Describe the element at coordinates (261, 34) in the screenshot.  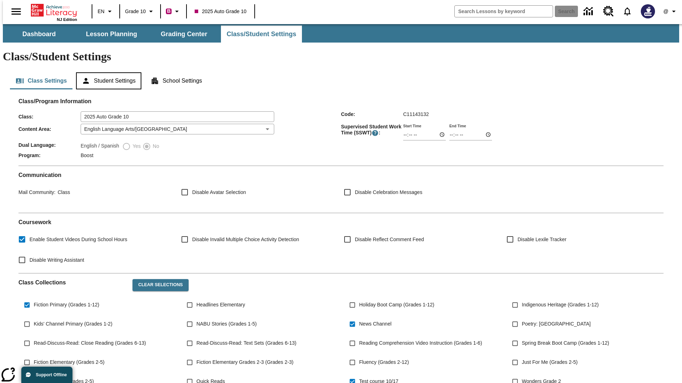
I see `button: Class/Student Settings` at that location.